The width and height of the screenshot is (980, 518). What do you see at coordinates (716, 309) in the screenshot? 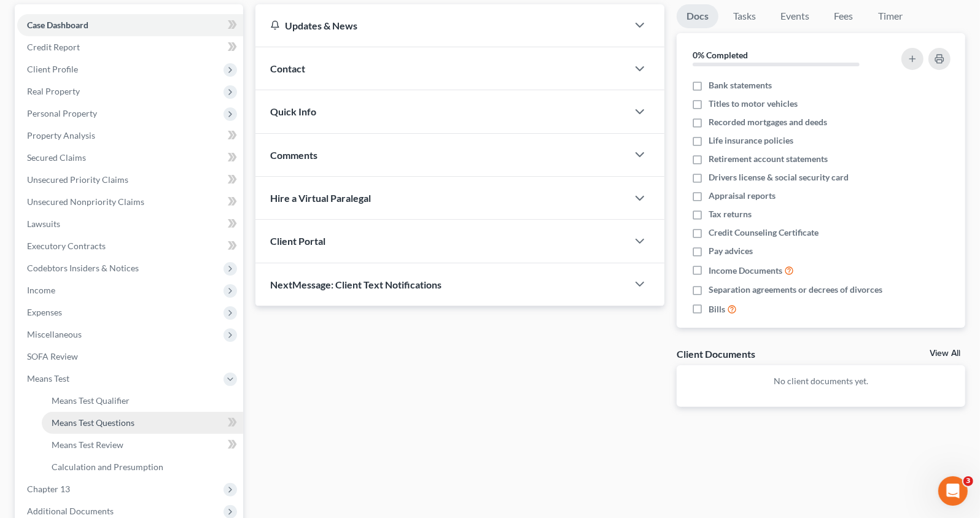
I see `span: Bills` at bounding box center [716, 309].